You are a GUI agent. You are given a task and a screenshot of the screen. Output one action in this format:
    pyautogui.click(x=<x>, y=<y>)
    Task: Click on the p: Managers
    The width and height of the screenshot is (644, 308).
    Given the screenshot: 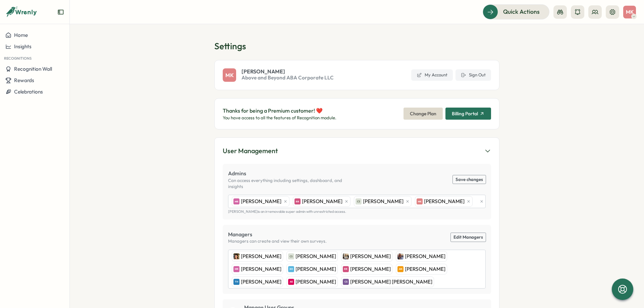 What is the action you would take?
    pyautogui.click(x=278, y=234)
    